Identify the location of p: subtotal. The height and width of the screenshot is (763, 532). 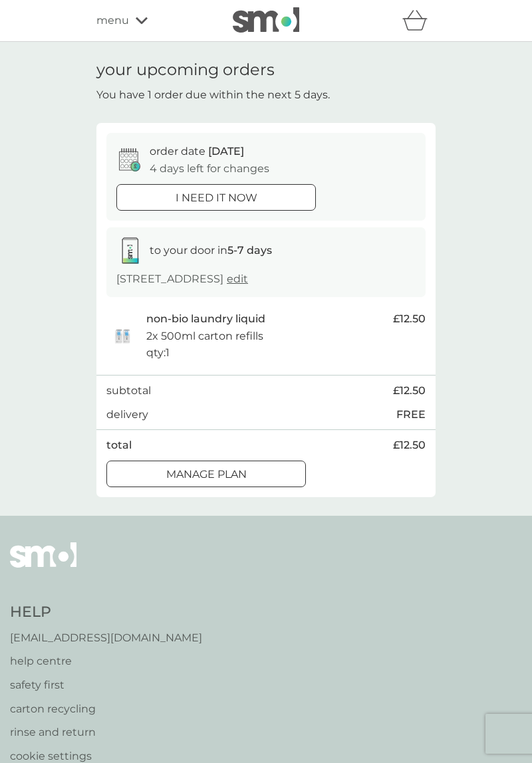
(128, 391).